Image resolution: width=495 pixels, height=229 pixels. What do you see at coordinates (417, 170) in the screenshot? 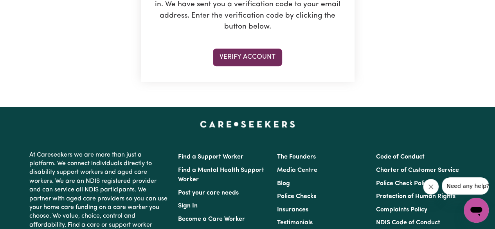
I see `a: Charter of Customer Service` at bounding box center [417, 170].